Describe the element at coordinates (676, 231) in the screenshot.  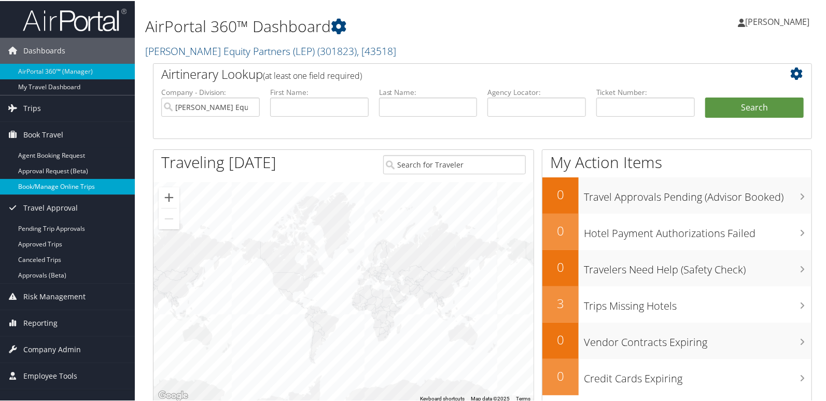
I see `a: 0Hotel Payment Authorizations Failed` at that location.